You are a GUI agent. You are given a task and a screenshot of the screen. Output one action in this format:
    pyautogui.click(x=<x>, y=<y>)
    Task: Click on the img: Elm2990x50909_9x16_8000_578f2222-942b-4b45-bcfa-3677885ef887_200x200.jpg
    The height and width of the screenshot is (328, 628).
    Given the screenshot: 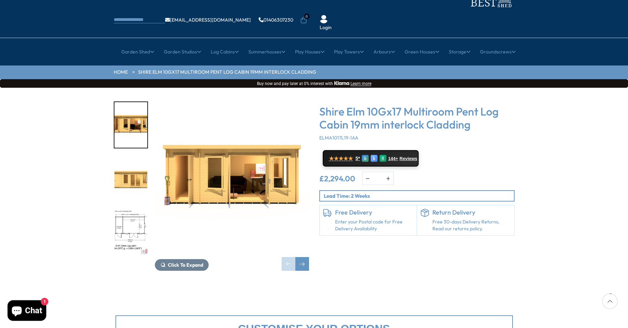 What is the action you would take?
    pyautogui.click(x=131, y=178)
    